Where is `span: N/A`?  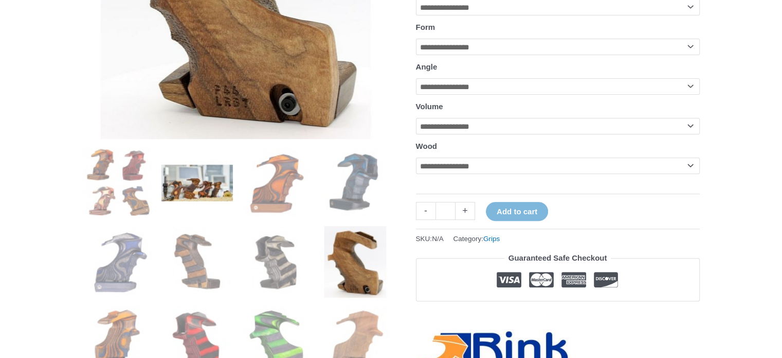 span: N/A is located at coordinates (438, 238).